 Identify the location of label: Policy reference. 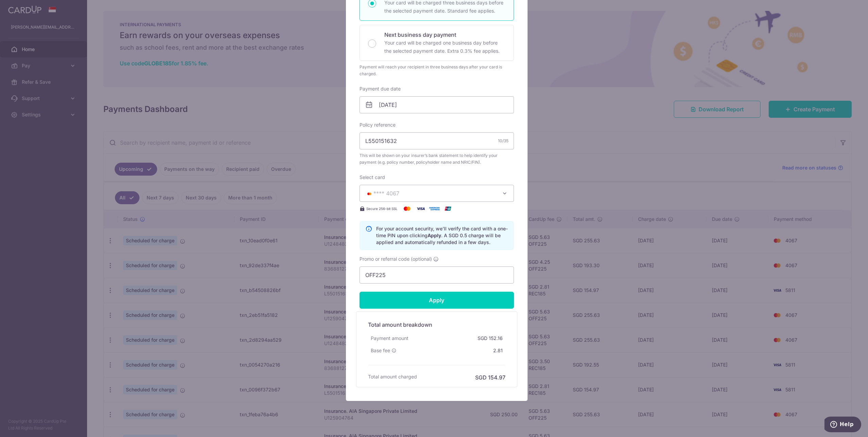
(378, 125).